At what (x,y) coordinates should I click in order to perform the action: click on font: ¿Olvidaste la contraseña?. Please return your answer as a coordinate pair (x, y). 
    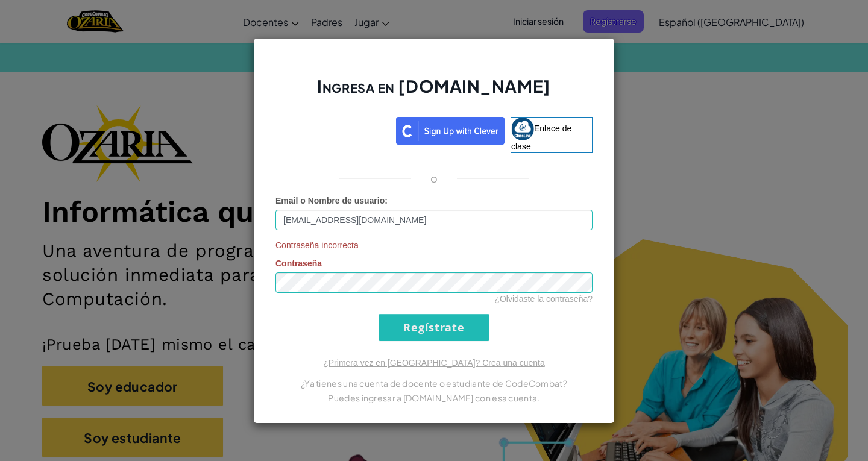
    Looking at the image, I should click on (543, 299).